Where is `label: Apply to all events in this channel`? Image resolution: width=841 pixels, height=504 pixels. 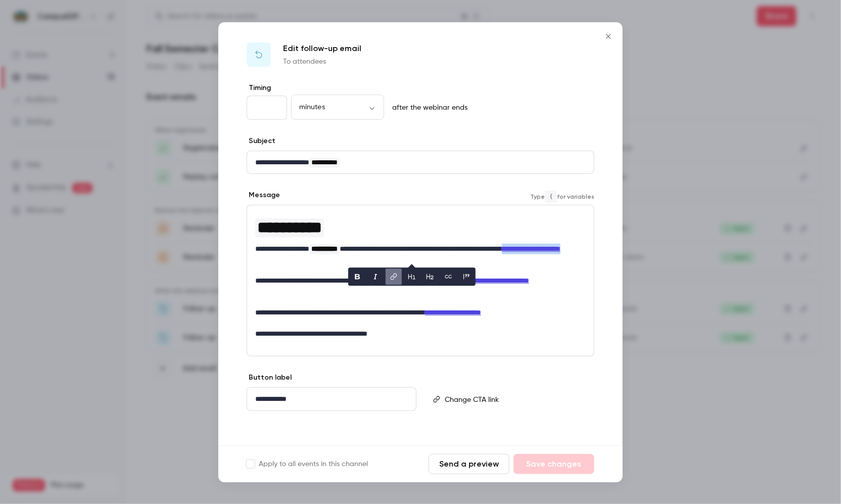
label: Apply to all events in this channel is located at coordinates (308, 464).